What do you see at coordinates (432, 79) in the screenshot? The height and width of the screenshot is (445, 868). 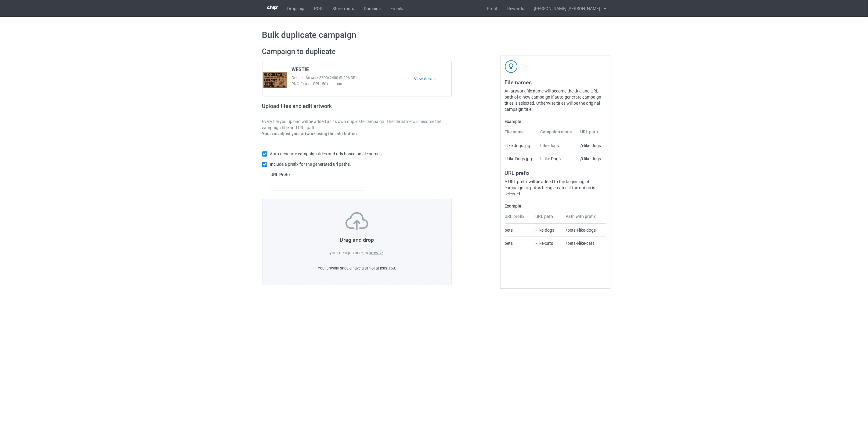 I see `a: View details` at bounding box center [432, 79].